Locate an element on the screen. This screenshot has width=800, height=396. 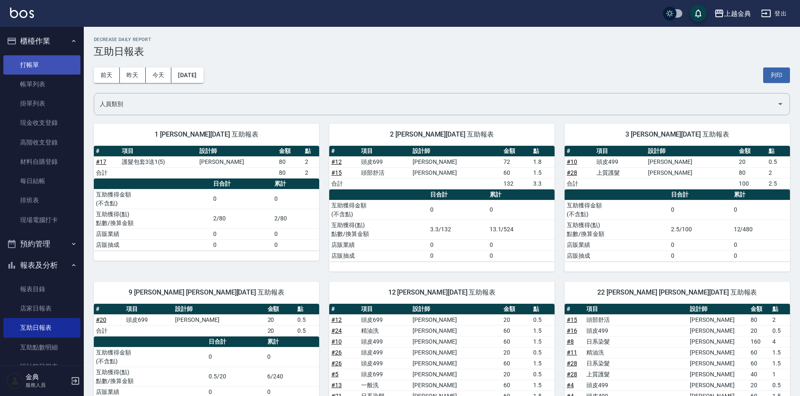
button: 櫃檯作業 is located at coordinates (42, 41).